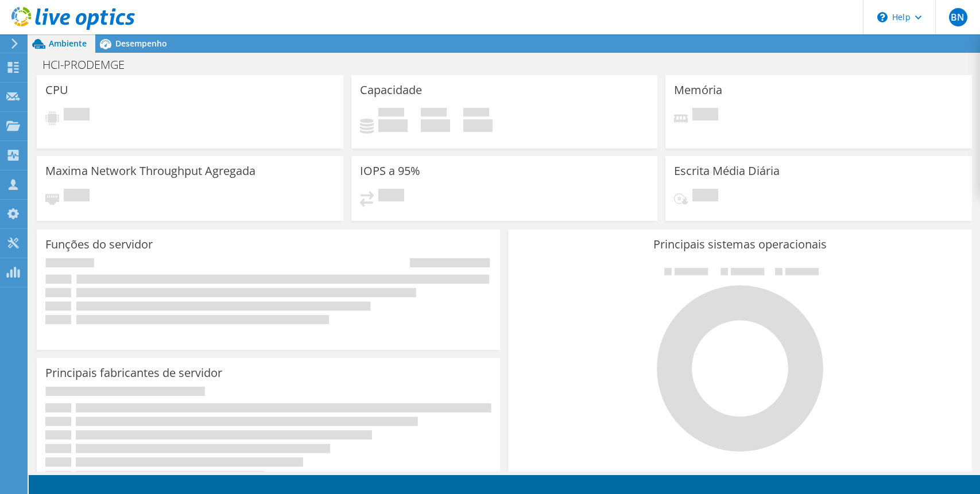 The image size is (980, 494). What do you see at coordinates (390, 171) in the screenshot?
I see `h3: IOPS a 95%` at bounding box center [390, 171].